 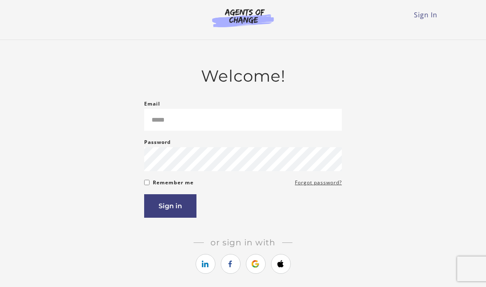 I want to click on img: Agents of Change Logo, so click(x=243, y=18).